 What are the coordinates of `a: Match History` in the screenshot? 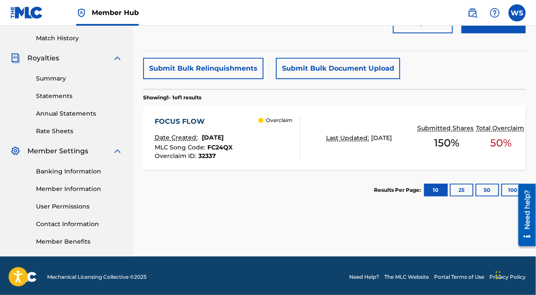 It's located at (79, 38).